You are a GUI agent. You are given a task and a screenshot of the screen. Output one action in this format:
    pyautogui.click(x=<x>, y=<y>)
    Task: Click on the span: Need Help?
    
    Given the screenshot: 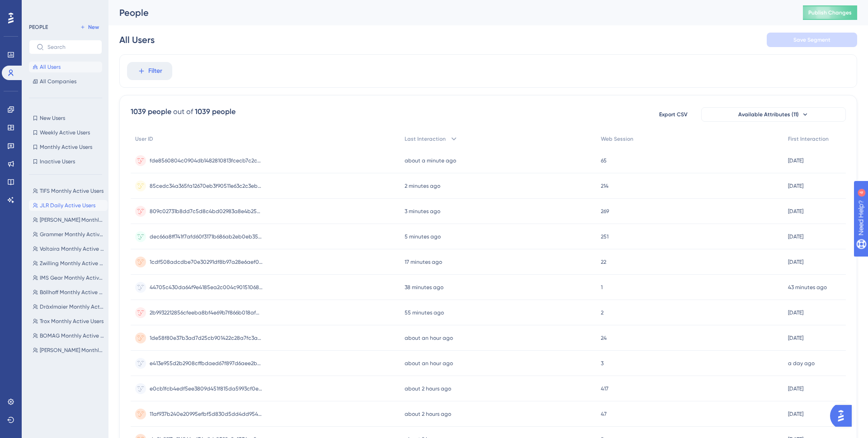 What is the action you would take?
    pyautogui.click(x=39, y=8)
    